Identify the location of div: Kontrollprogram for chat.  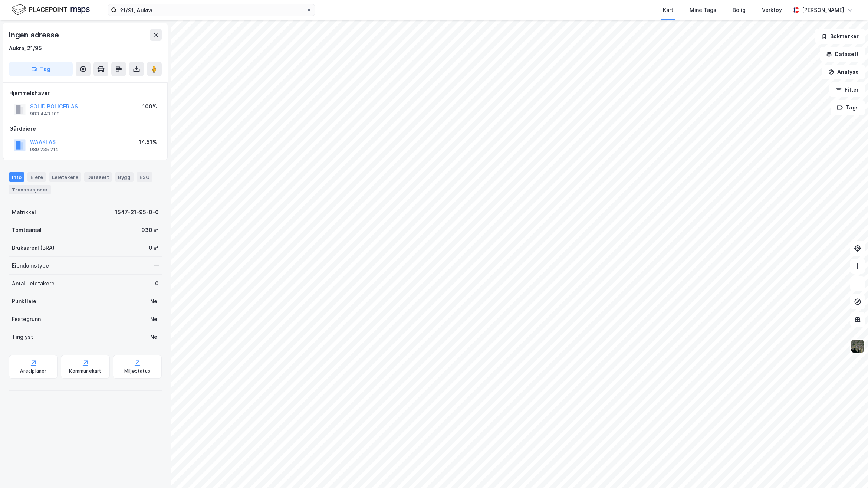
(849, 470).